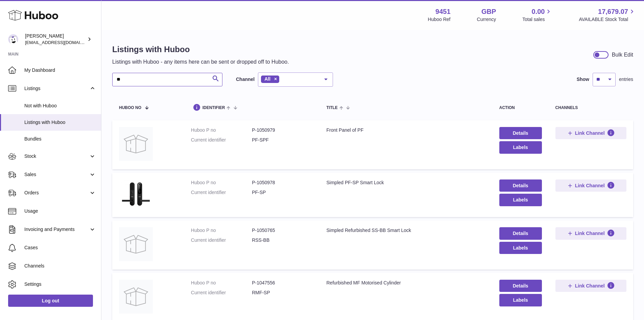 This screenshot has width=644, height=320. Describe the element at coordinates (51, 301) in the screenshot. I see `a: Log out` at that location.